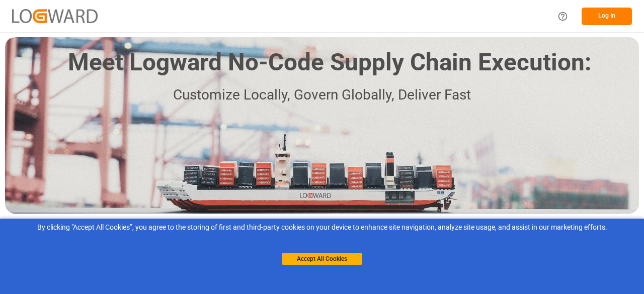 The width and height of the screenshot is (644, 294). I want to click on button: Accept All Cookies, so click(322, 259).